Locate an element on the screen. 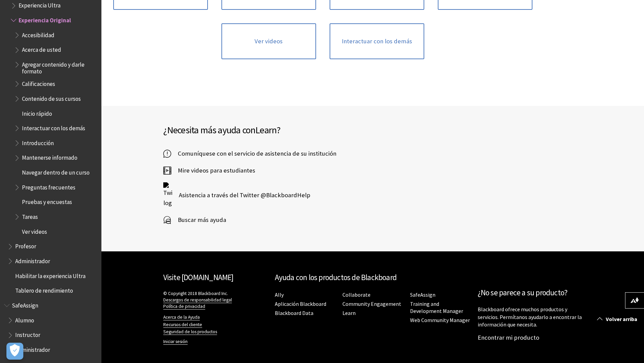  a: Encontrar mi producto is located at coordinates (509, 337).